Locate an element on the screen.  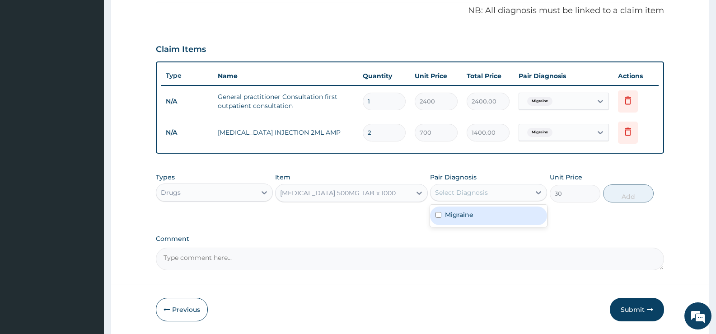
th: Actions is located at coordinates (636, 76).